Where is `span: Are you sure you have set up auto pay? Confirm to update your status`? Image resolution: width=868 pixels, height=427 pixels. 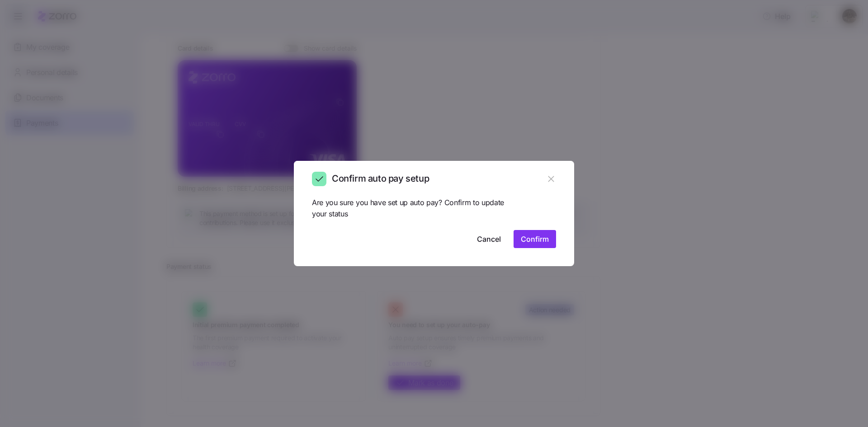
span: Are you sure you have set up auto pay? Confirm to update your status is located at coordinates (408, 209).